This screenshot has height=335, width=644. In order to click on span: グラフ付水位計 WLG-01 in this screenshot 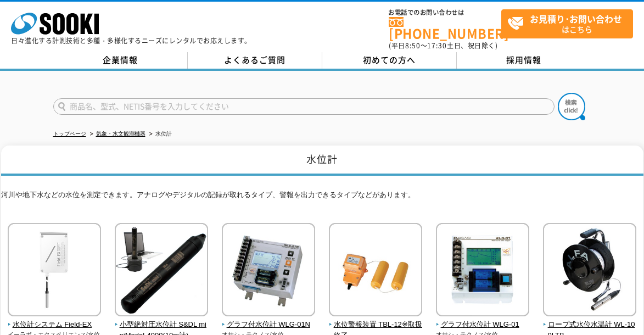, I will do `click(482, 325)`.